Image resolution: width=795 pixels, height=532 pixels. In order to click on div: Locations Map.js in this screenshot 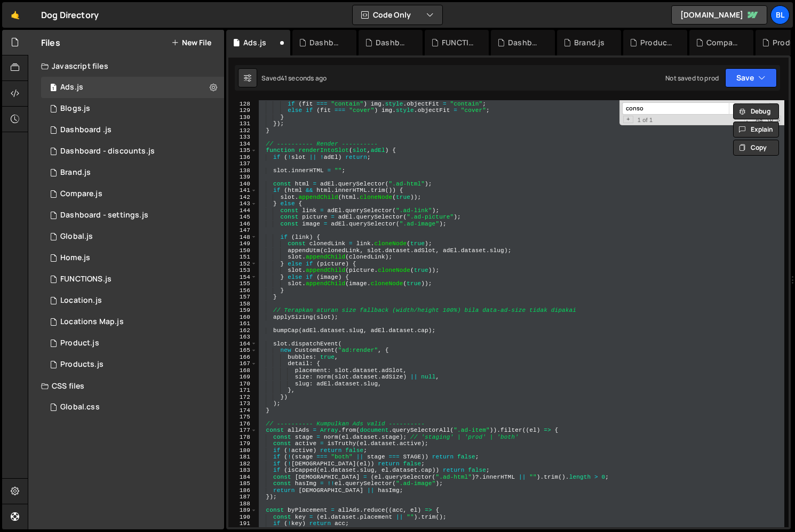, I will do `click(91, 322)`.